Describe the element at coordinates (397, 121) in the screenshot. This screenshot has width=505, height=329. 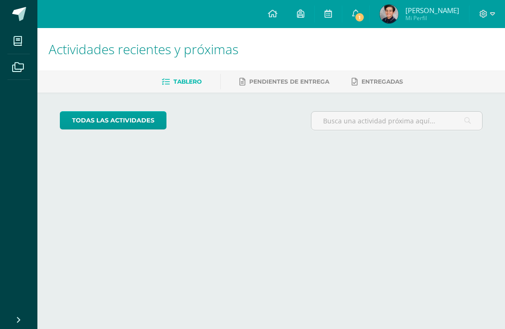
I see `input: Busca una actividad próxima aquí...` at that location.